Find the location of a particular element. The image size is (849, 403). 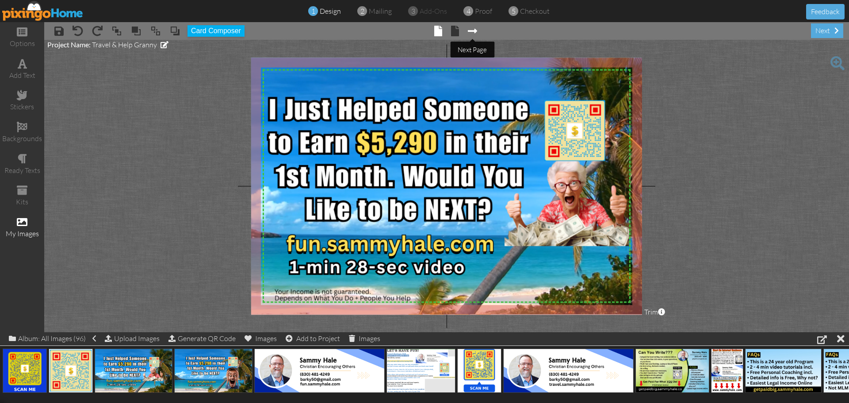

img: 20250918-033947-2872f300e283-500.png is located at coordinates (421, 370).